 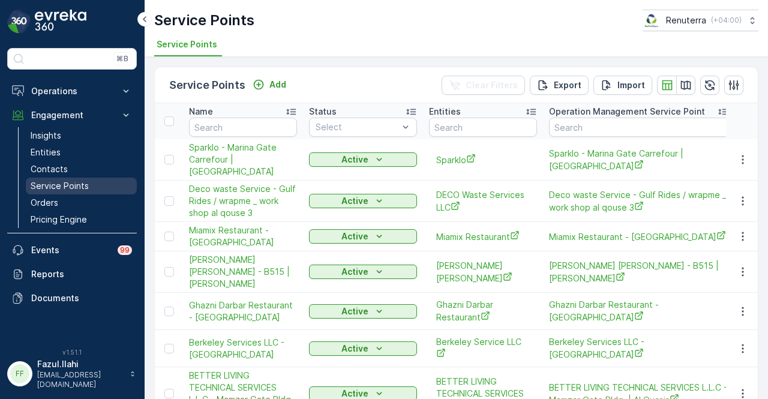 What do you see at coordinates (483, 236) in the screenshot?
I see `a: Miamix Restaurant` at bounding box center [483, 236].